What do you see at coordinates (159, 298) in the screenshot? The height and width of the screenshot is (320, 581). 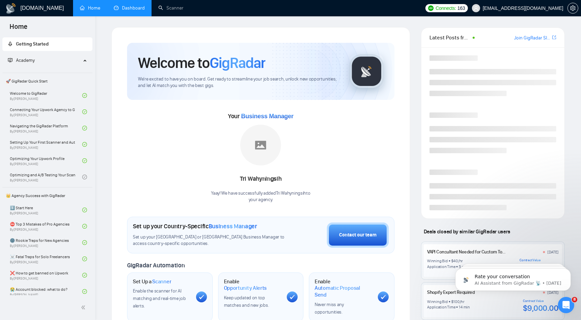 I see `span: Enable the scanner for AI matching and real-time job alerts.` at bounding box center [159, 298].